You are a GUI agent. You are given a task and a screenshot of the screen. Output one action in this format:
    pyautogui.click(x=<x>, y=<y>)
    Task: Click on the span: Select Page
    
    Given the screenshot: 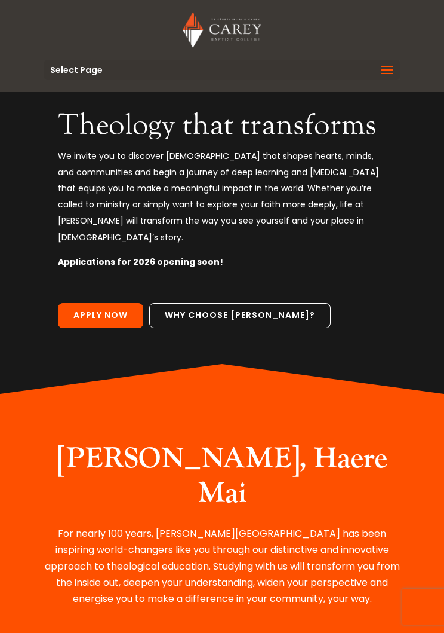 What is the action you would take?
    pyautogui.click(x=76, y=70)
    